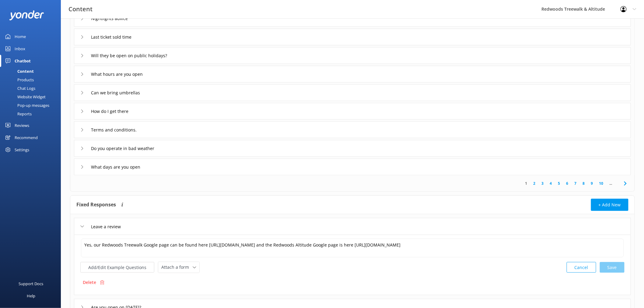 Image resolution: width=644 pixels, height=308 pixels. I want to click on a: 10, so click(602, 183).